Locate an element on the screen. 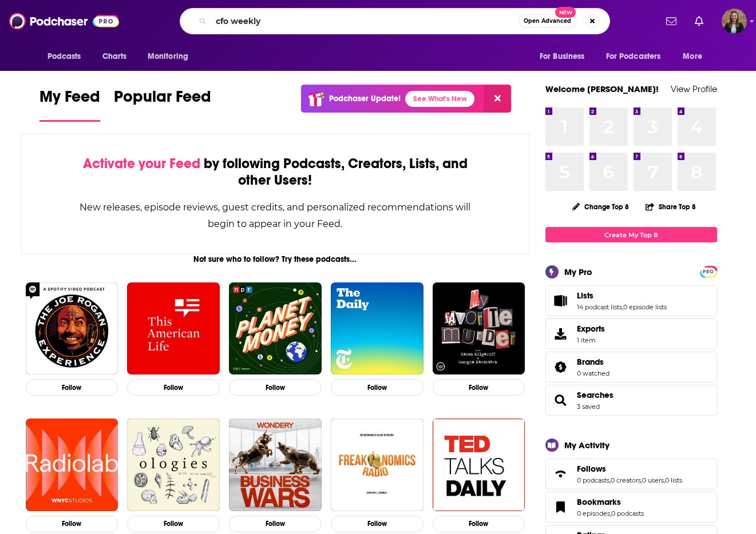 This screenshot has height=534, width=756. span: Open Advanced is located at coordinates (547, 22).